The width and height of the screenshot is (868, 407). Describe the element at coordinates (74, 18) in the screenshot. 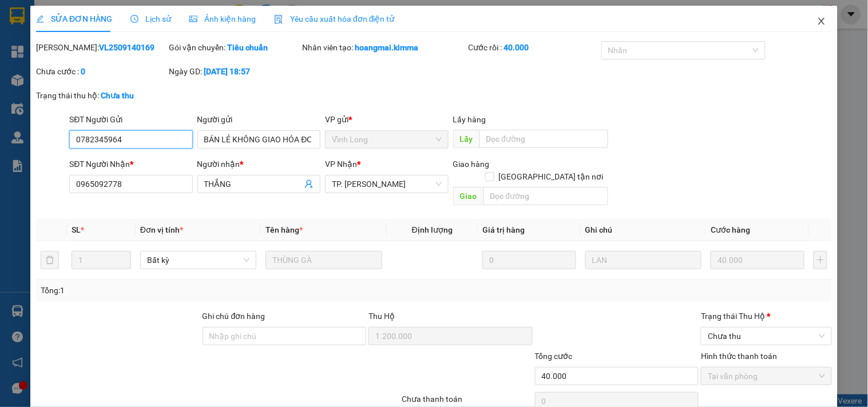

I see `span: SỬA ĐƠN HÀNG` at that location.